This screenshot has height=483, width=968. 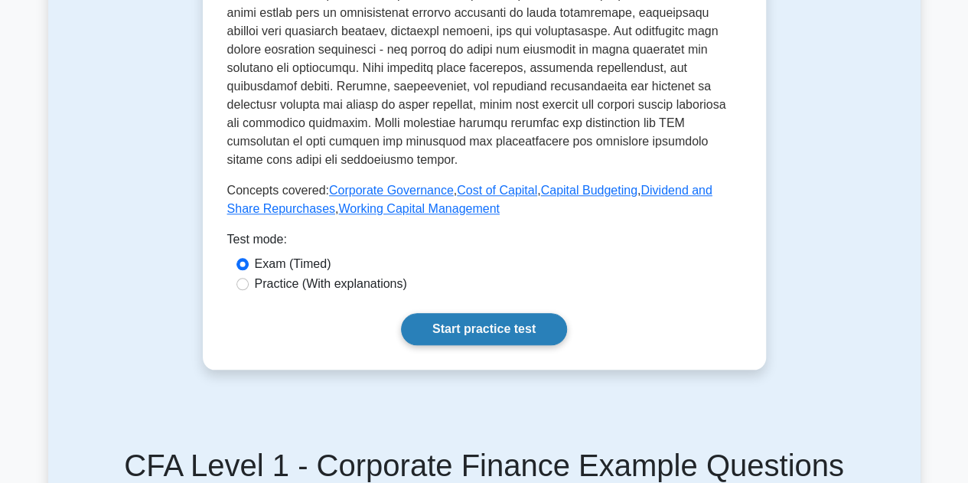 What do you see at coordinates (331, 284) in the screenshot?
I see `label: Practice (With explanations)` at bounding box center [331, 284].